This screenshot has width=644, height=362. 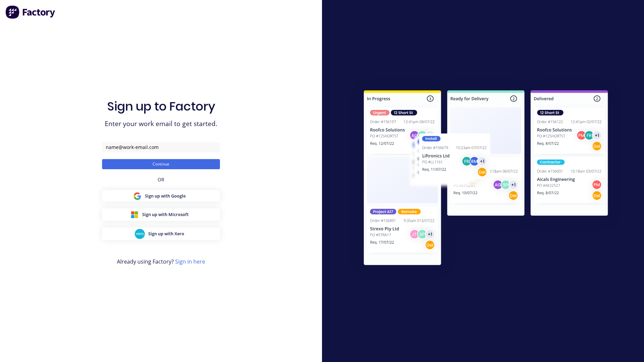 What do you see at coordinates (161, 164) in the screenshot?
I see `button: Continue` at bounding box center [161, 164].